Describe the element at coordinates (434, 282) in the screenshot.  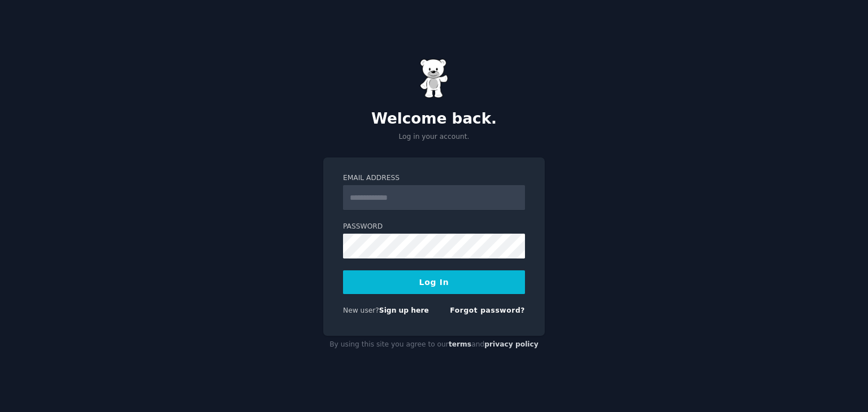
I see `button: Log In` at that location.